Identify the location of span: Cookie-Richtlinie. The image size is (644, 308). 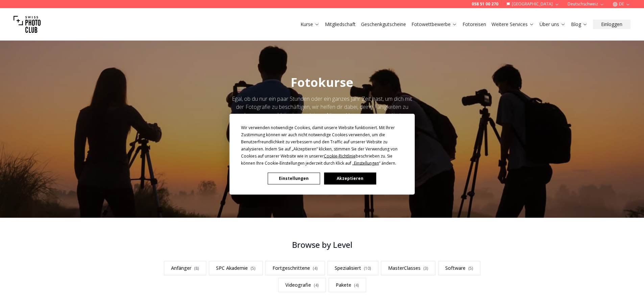
(340, 156).